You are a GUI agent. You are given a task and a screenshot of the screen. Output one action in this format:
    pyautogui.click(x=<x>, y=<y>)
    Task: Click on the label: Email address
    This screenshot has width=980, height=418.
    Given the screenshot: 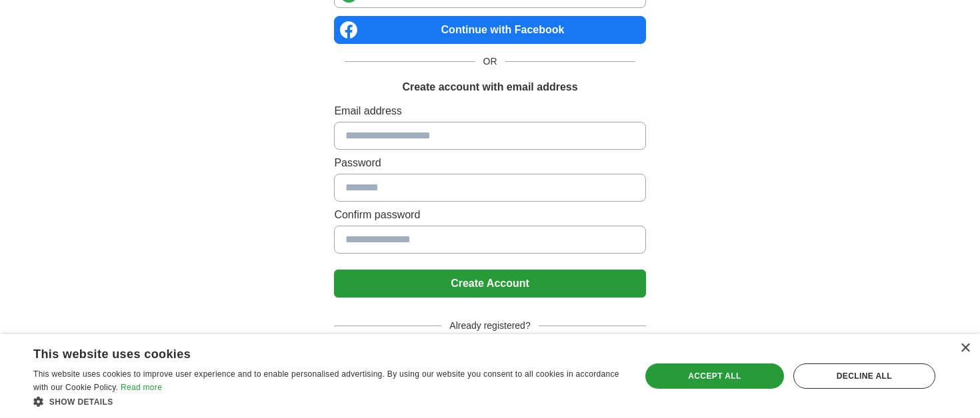 What is the action you would take?
    pyautogui.click(x=490, y=111)
    